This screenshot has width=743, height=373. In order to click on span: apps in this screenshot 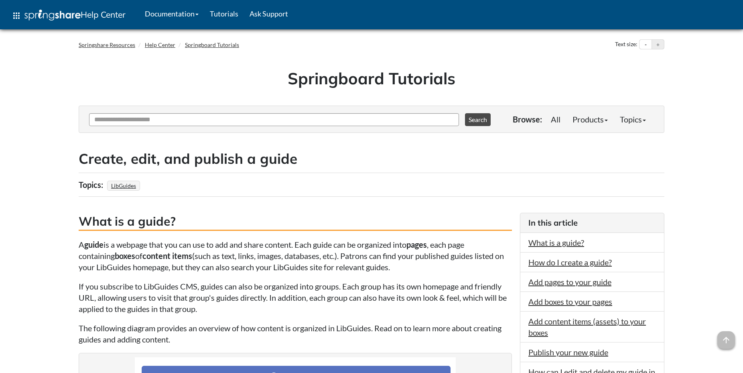, I will do `click(16, 16)`.